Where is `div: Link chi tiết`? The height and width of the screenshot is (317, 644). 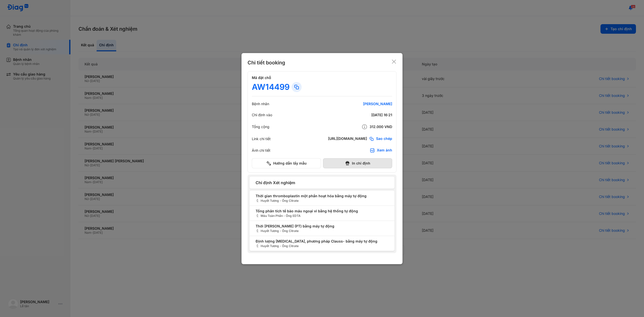 div: Link chi tiết is located at coordinates (261, 139).